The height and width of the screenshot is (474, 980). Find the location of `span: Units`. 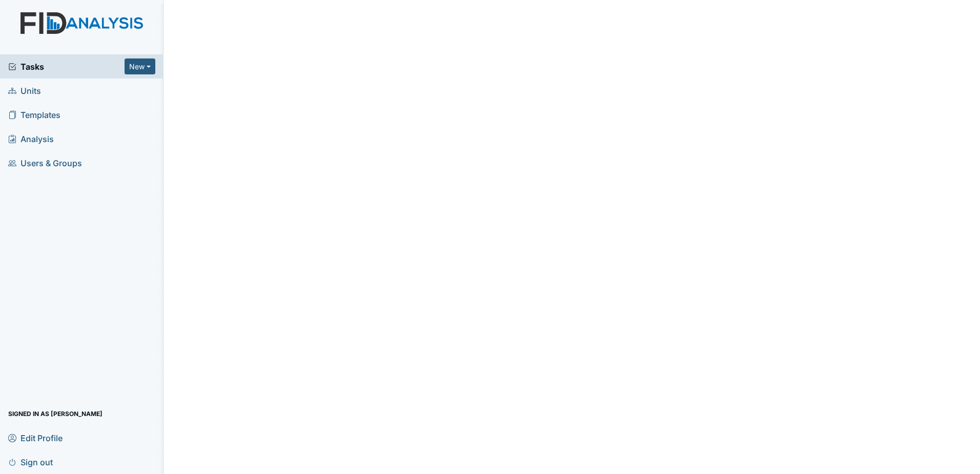

span: Units is located at coordinates (25, 90).